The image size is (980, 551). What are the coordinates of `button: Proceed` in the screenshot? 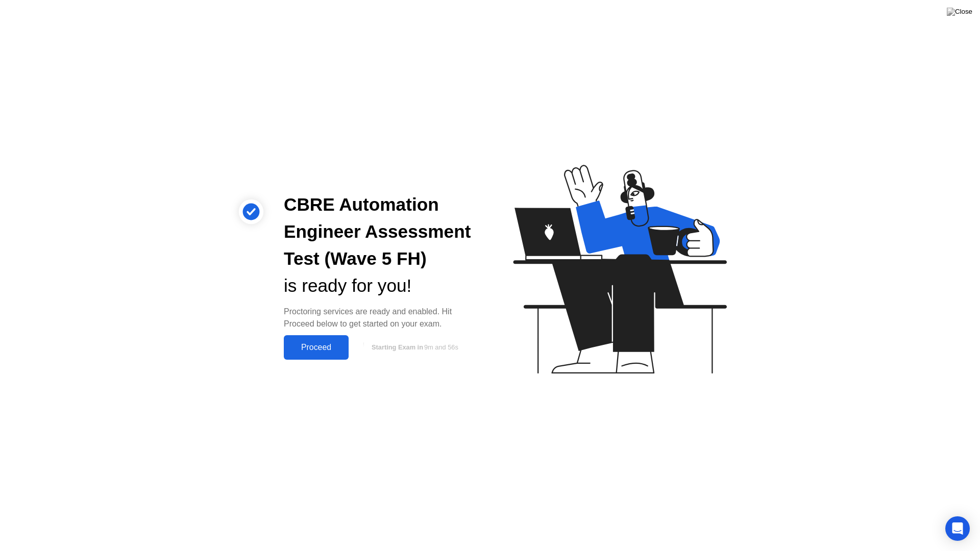 It's located at (316, 348).